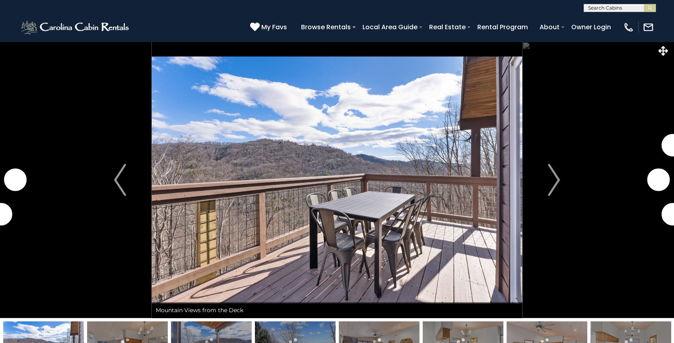 This screenshot has width=674, height=343. What do you see at coordinates (628, 27) in the screenshot?
I see `img: phone-regular-white.png` at bounding box center [628, 27].